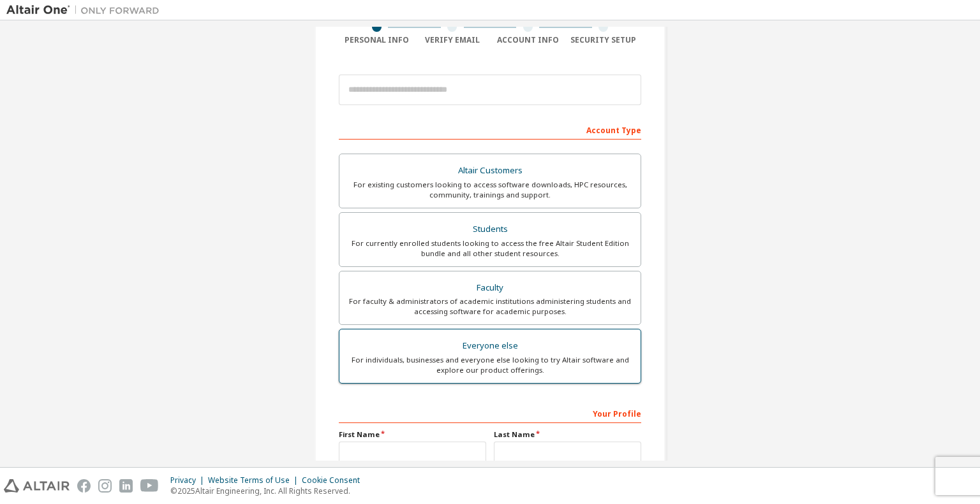 This screenshot has height=504, width=980. I want to click on div: Your Profile, so click(490, 413).